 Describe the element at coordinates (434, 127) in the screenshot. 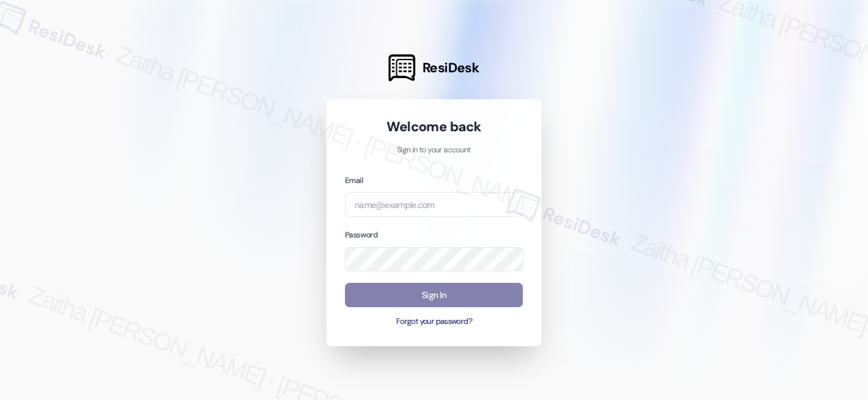

I see `h1: Welcome back` at that location.